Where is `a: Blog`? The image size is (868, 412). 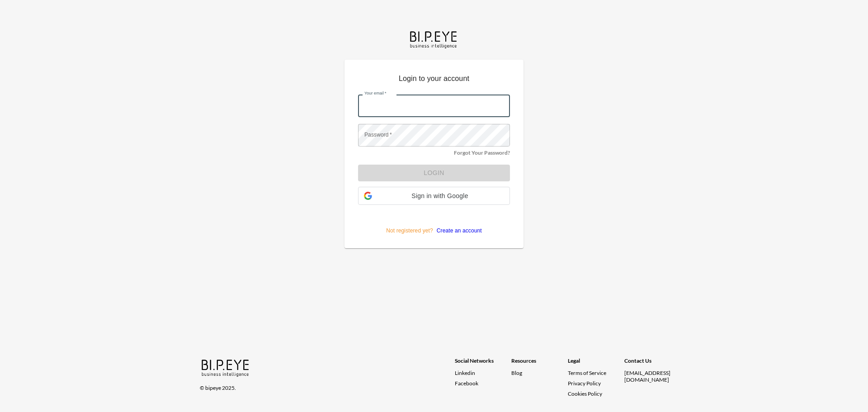
a: Blog is located at coordinates (517, 372).